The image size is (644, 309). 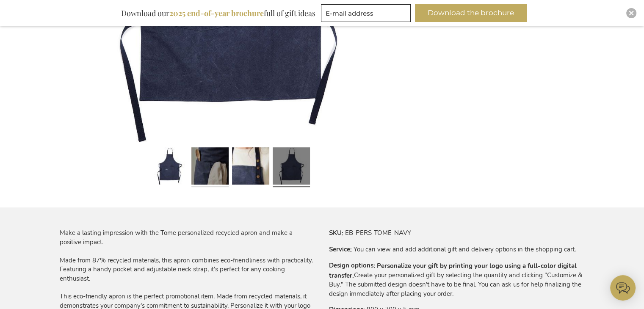 What do you see at coordinates (366, 13) in the screenshot?
I see `input: E-mail address` at bounding box center [366, 13].